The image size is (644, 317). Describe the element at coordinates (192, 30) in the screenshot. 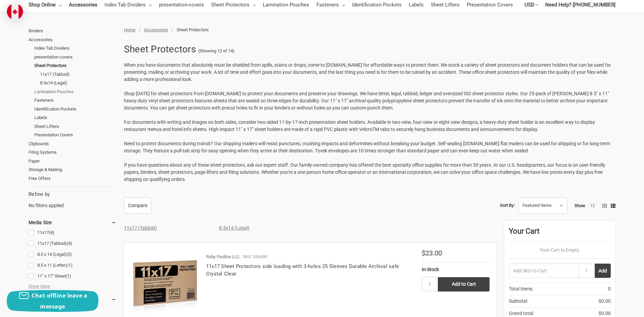

I see `span: Sheet Protectors` at that location.